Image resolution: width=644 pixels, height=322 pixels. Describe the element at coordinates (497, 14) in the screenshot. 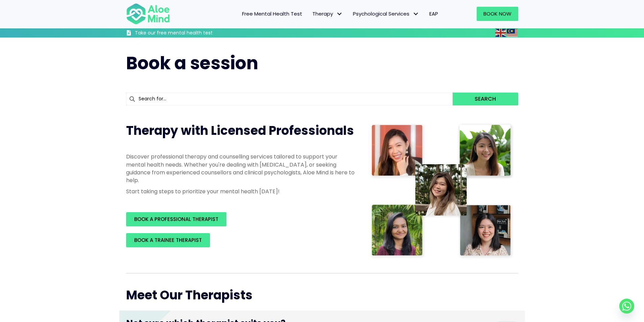

I see `span: Book Now` at that location.